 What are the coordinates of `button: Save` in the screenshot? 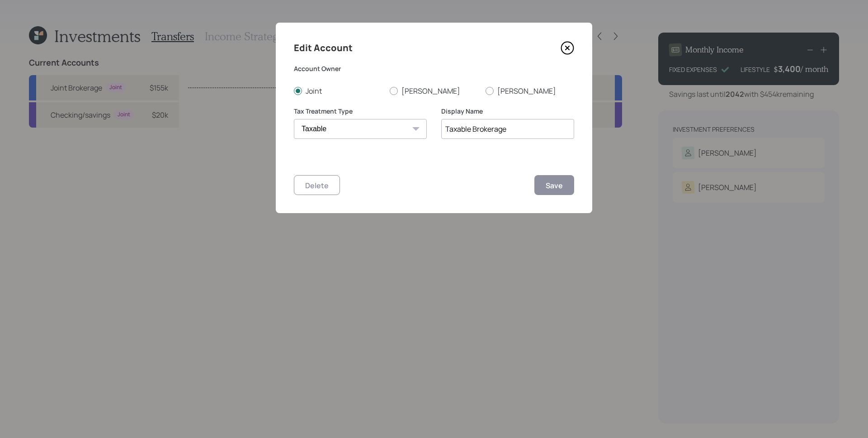 It's located at (555, 184).